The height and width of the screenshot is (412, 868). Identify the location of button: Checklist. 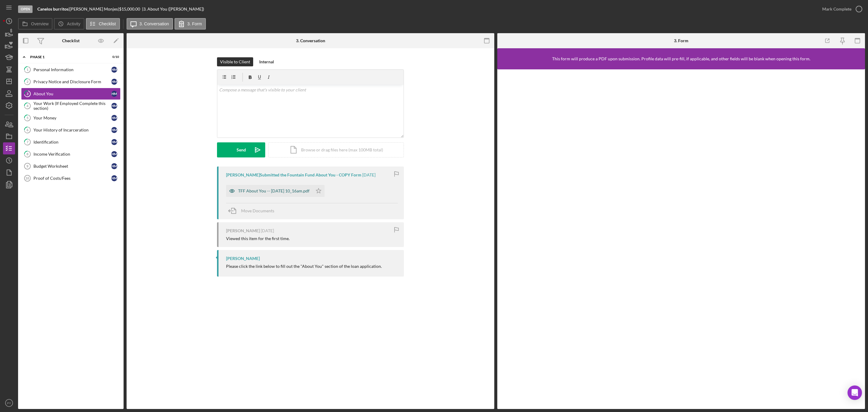
(103, 24).